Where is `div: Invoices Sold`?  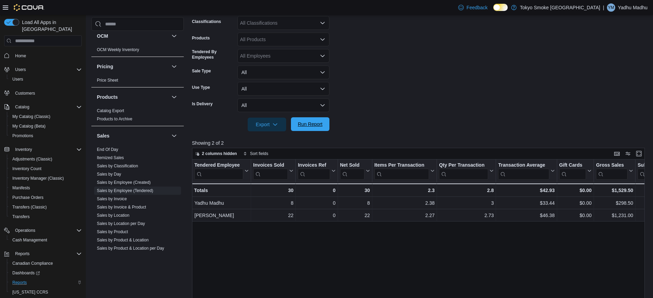
div: Invoices Sold is located at coordinates (270, 165).